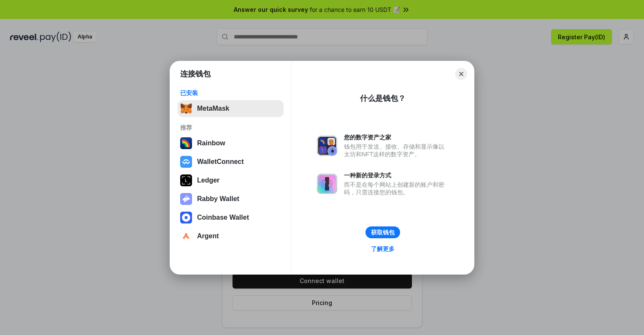 The width and height of the screenshot is (644, 335). I want to click on h1: 连接钱包, so click(195, 74).